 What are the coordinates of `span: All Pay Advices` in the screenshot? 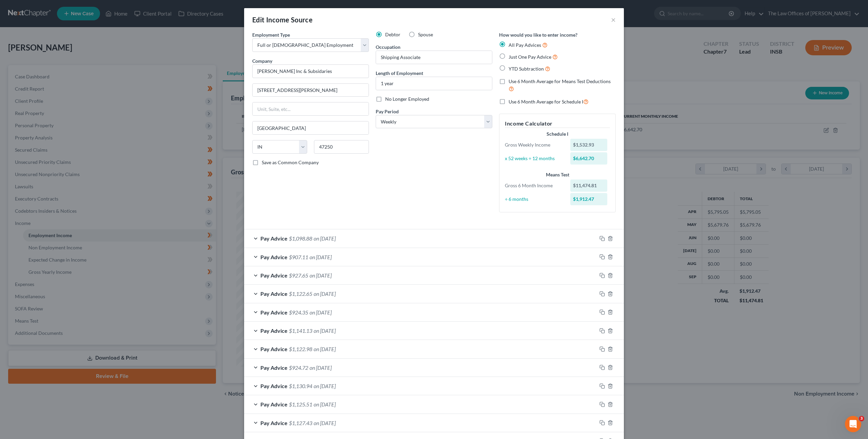 It's located at (525, 45).